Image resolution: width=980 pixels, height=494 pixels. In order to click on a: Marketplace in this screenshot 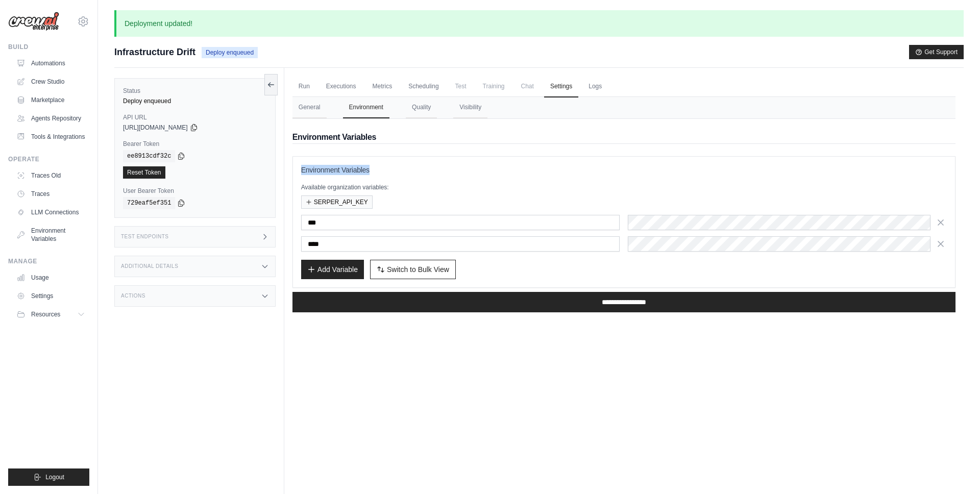, I will do `click(51, 100)`.